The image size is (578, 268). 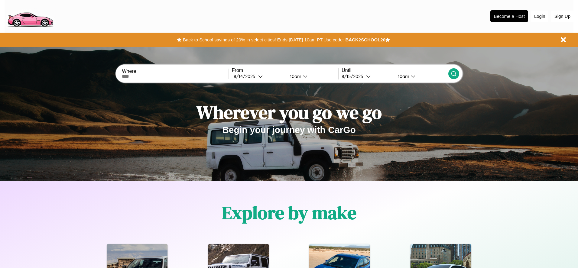 What do you see at coordinates (540, 16) in the screenshot?
I see `button: Login` at bounding box center [540, 16].